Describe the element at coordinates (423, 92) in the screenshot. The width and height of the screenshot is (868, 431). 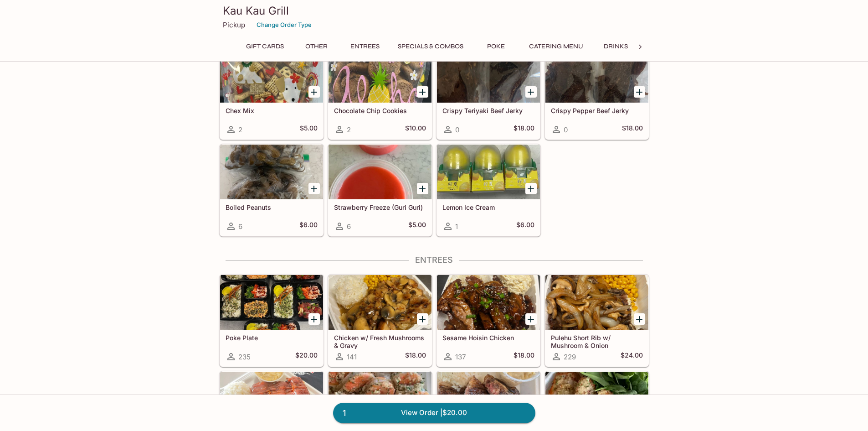
I see `button: Add Chocolate Chip Cookies` at that location.